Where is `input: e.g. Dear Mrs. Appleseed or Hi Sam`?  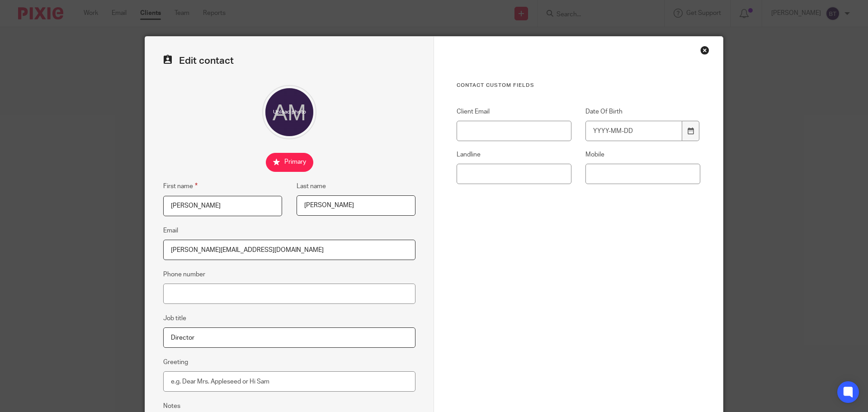
input: e.g. Dear Mrs. Appleseed or Hi Sam is located at coordinates (289, 381).